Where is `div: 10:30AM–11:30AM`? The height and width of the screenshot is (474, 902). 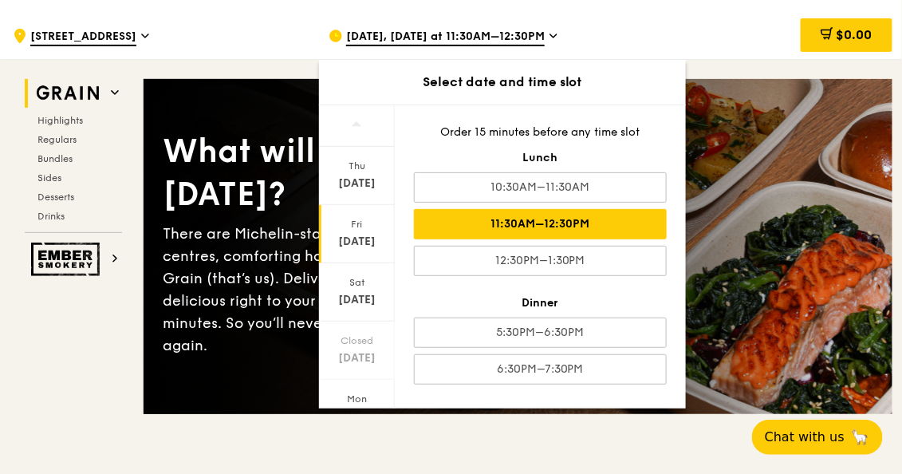 div: 10:30AM–11:30AM is located at coordinates (540, 187).